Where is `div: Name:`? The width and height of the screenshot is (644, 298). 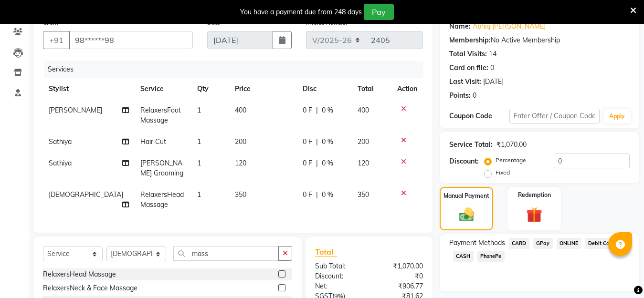
div: Name: is located at coordinates (460, 26).